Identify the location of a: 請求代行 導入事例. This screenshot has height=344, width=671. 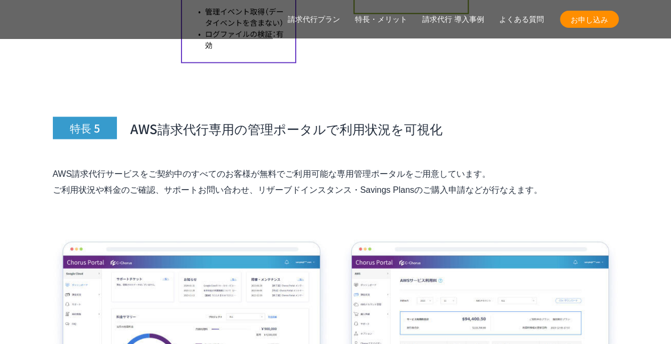
(453, 19).